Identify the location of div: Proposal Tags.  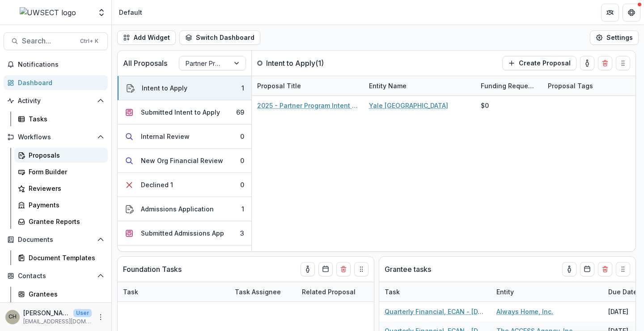
(570, 86).